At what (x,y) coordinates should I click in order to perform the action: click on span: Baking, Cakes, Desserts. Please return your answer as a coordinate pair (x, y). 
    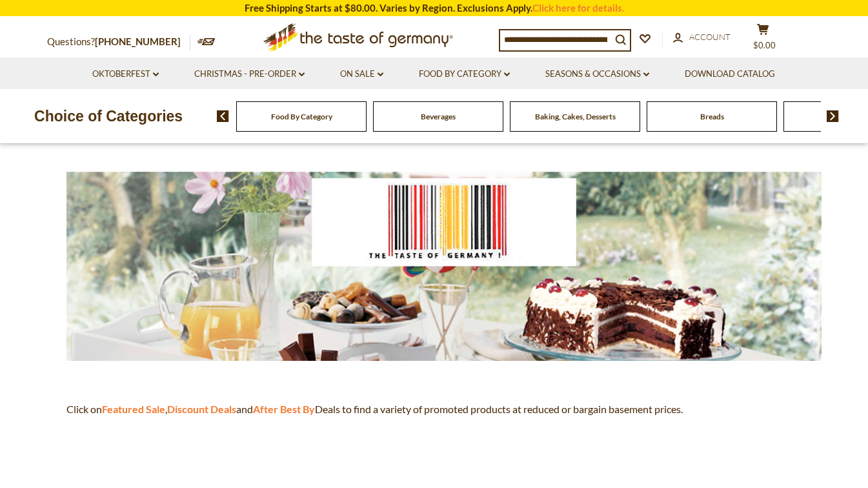
    Looking at the image, I should click on (575, 116).